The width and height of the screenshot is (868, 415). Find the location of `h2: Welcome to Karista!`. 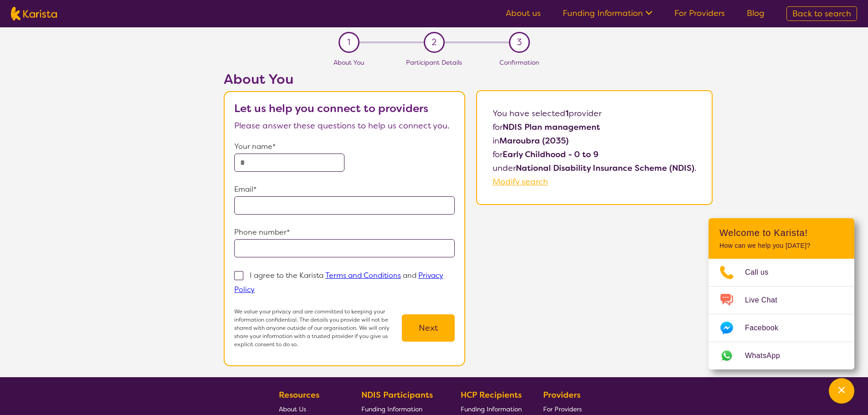

h2: Welcome to Karista! is located at coordinates (782, 233).